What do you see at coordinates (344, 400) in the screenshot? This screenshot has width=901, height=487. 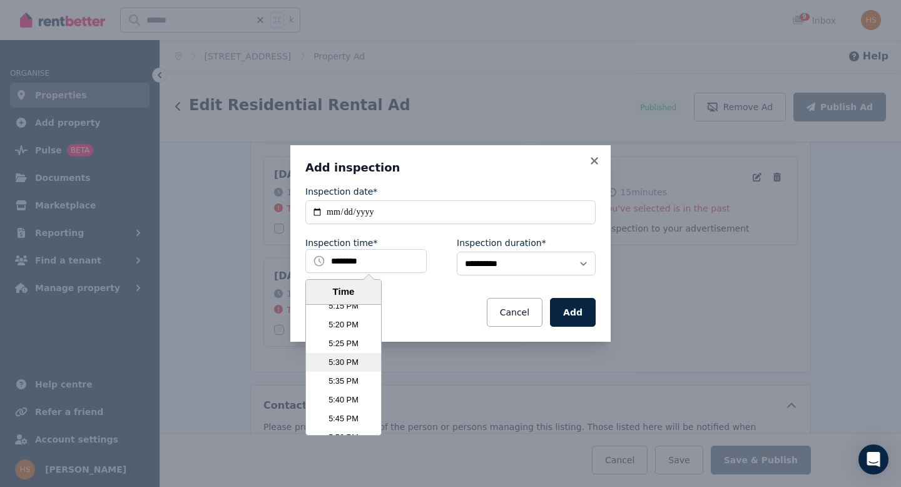 I see `li: 5:40 PM` at bounding box center [344, 400].